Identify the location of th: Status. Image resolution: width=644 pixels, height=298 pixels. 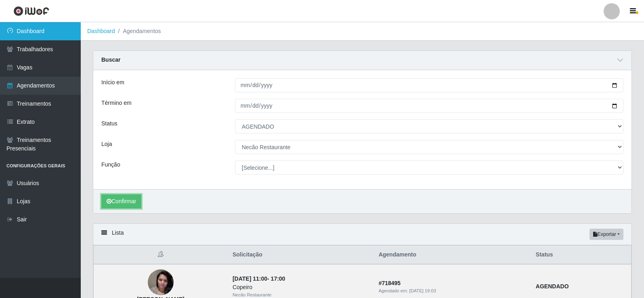
(581, 255).